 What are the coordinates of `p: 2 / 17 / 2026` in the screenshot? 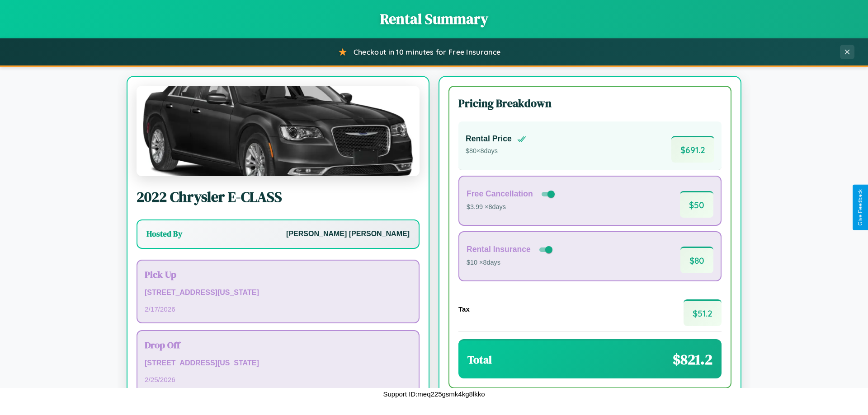 It's located at (278, 309).